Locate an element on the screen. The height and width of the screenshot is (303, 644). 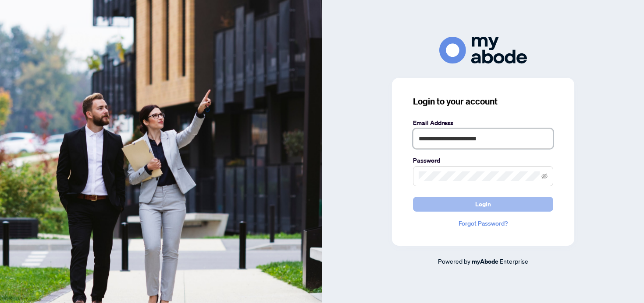
h3: Login to your account is located at coordinates (483, 102).